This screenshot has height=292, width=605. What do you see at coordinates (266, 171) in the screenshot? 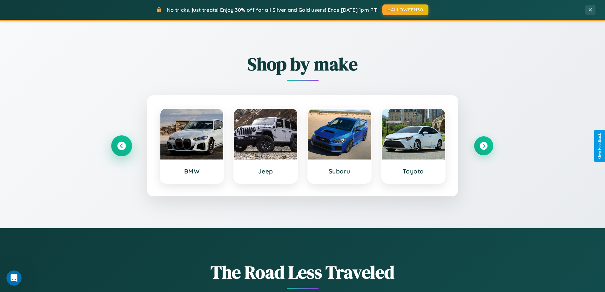
I see `h3: Jeep` at bounding box center [266, 171].